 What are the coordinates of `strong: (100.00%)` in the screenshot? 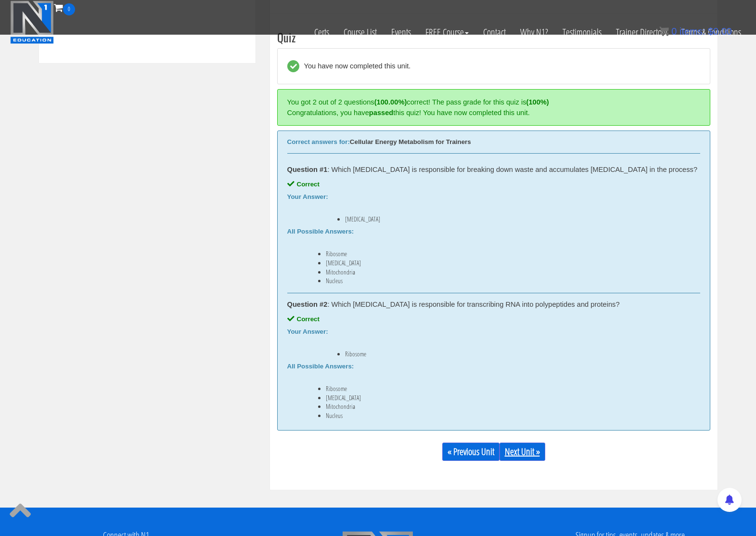 It's located at (391, 102).